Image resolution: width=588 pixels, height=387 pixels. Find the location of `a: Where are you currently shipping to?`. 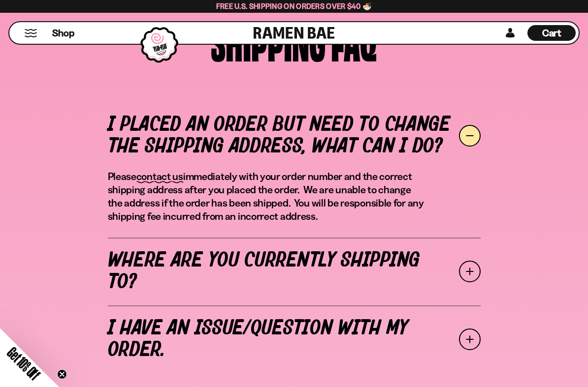

a: Where are you currently shipping to? is located at coordinates (294, 271).